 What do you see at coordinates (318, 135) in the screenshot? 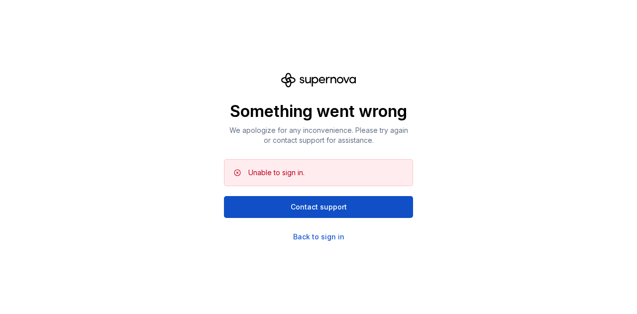
I see `p: We apologize for any inconvenience. Please try again or contact support for assistance.` at bounding box center [318, 135].